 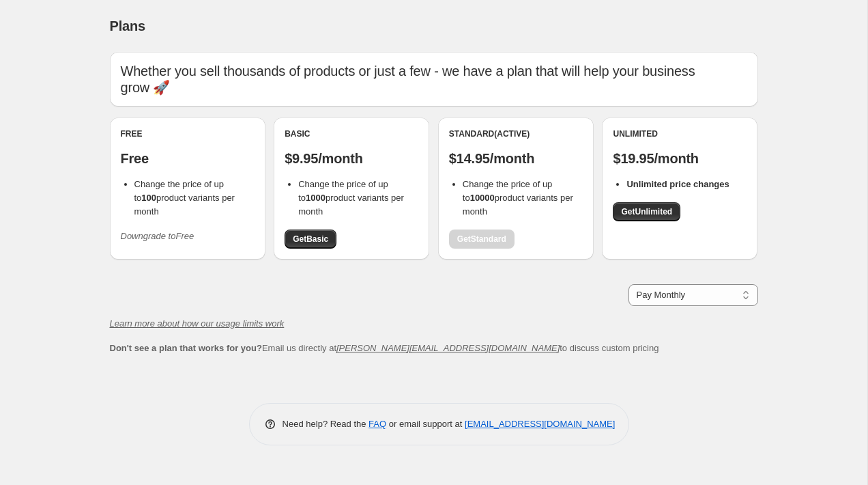 What do you see at coordinates (351, 158) in the screenshot?
I see `p: $9.95/month` at bounding box center [351, 158].